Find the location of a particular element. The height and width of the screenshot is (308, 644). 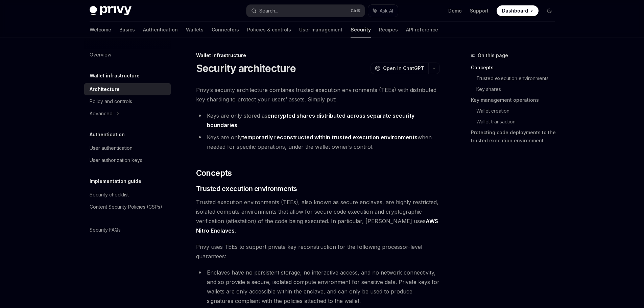

a: Key management operations is located at coordinates (515, 100).